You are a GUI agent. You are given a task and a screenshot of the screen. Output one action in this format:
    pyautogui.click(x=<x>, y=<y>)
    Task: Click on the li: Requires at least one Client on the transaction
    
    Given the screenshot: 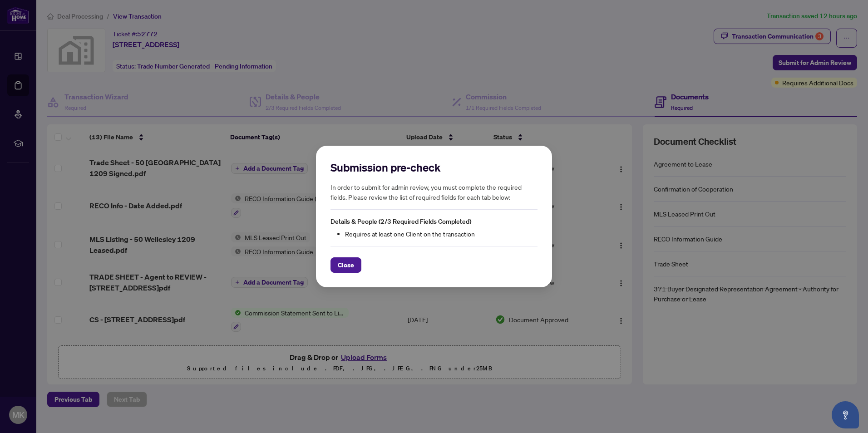 What is the action you would take?
    pyautogui.click(x=442, y=234)
    